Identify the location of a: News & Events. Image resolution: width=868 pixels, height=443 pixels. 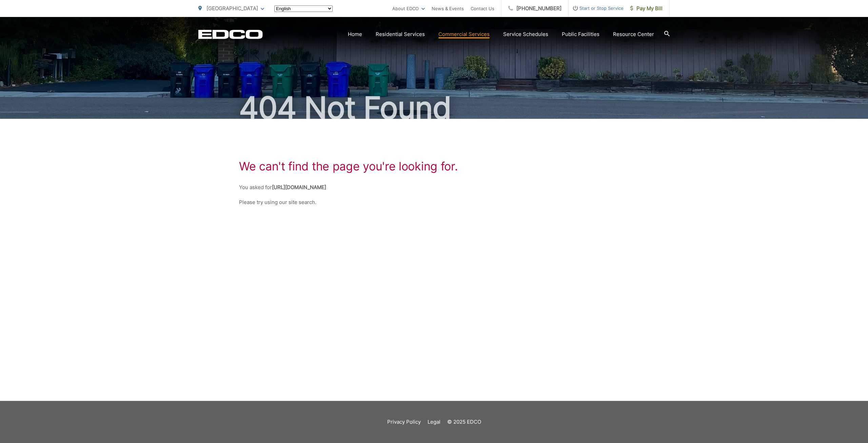
(448, 8).